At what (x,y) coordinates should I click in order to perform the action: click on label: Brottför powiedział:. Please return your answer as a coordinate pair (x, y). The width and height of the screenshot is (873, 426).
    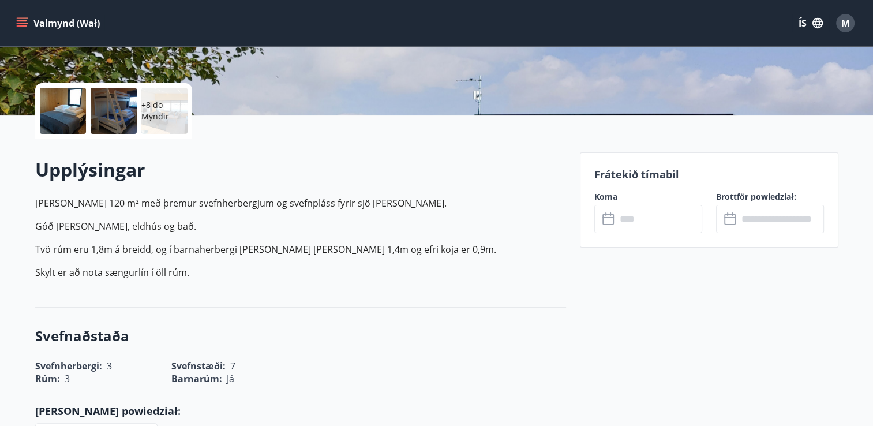
    Looking at the image, I should click on (770, 197).